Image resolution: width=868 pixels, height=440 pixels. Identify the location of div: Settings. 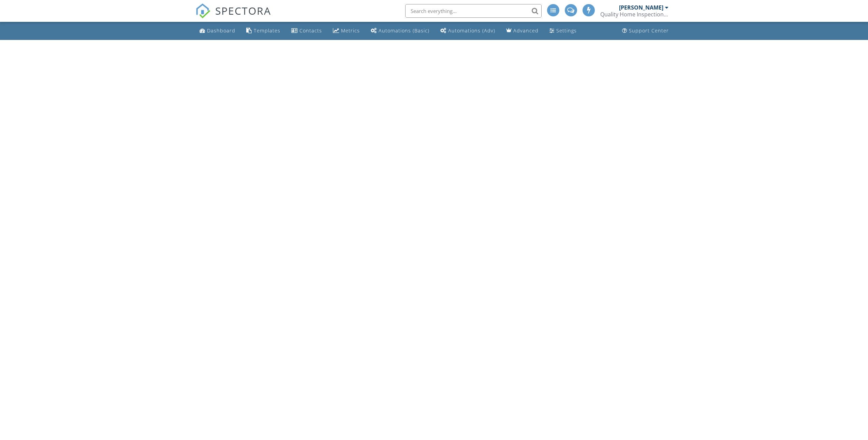
(566, 31).